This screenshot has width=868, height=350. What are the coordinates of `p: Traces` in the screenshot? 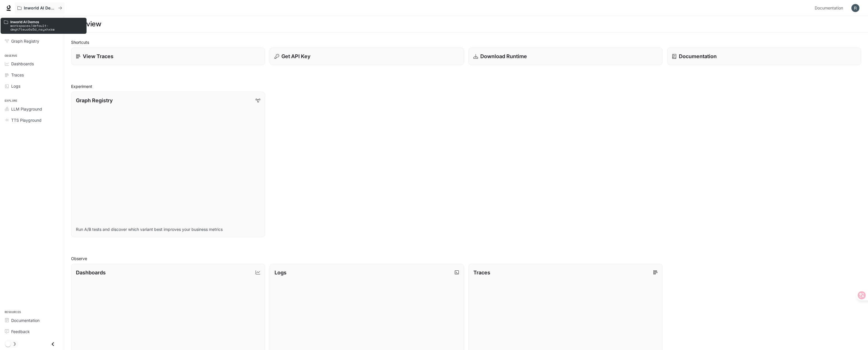 It's located at (481, 272).